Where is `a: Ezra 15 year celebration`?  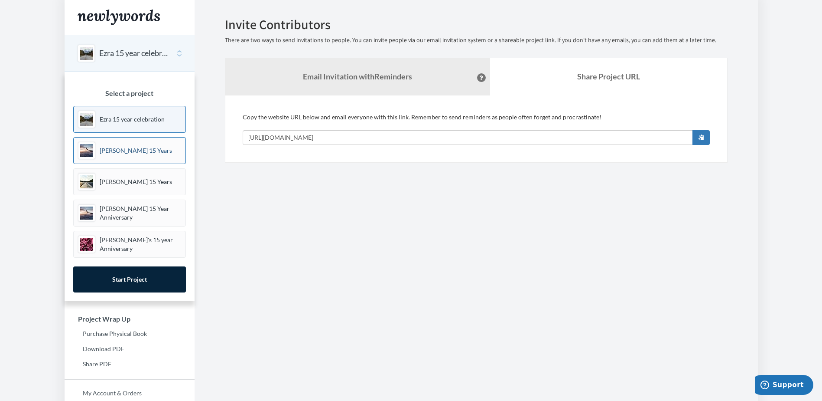 a: Ezra 15 year celebration is located at coordinates (130, 119).